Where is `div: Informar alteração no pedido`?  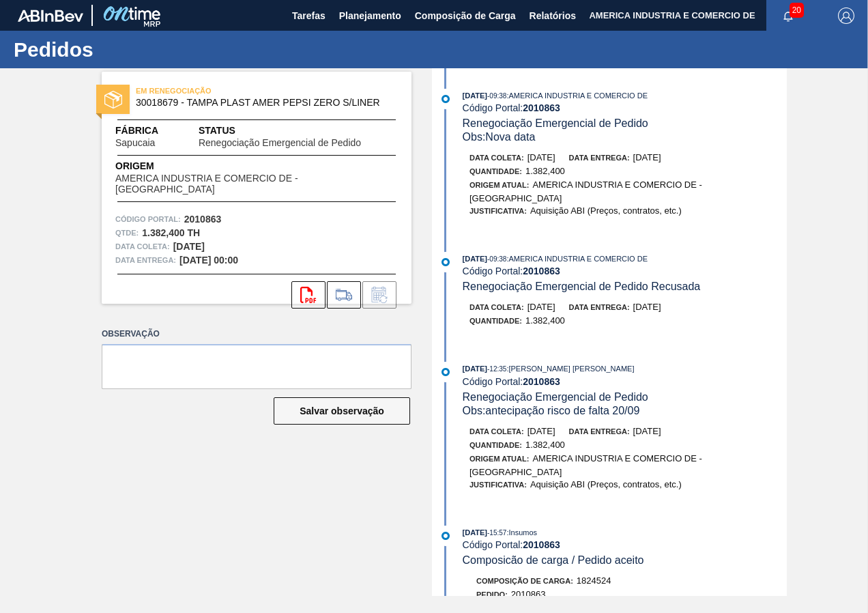 div: Informar alteração no pedido is located at coordinates (379, 295).